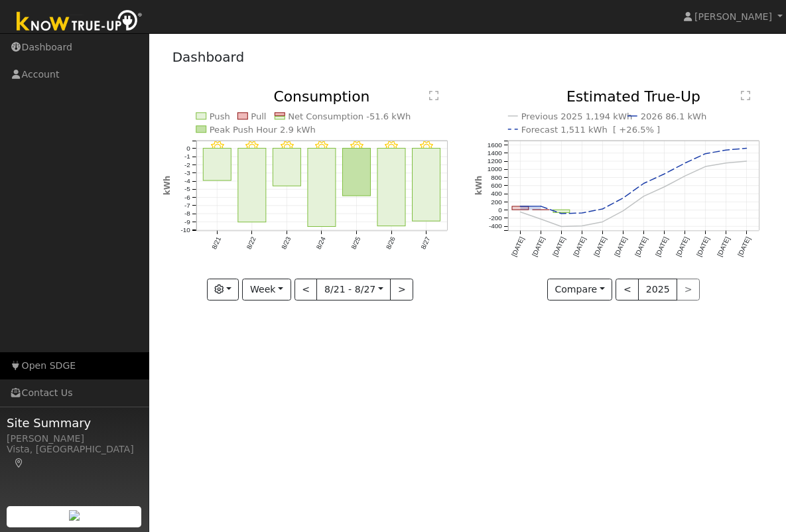 This screenshot has width=786, height=532. Describe the element at coordinates (262, 130) in the screenshot. I see `text: Peak Push Hour 2.9 kWh` at that location.